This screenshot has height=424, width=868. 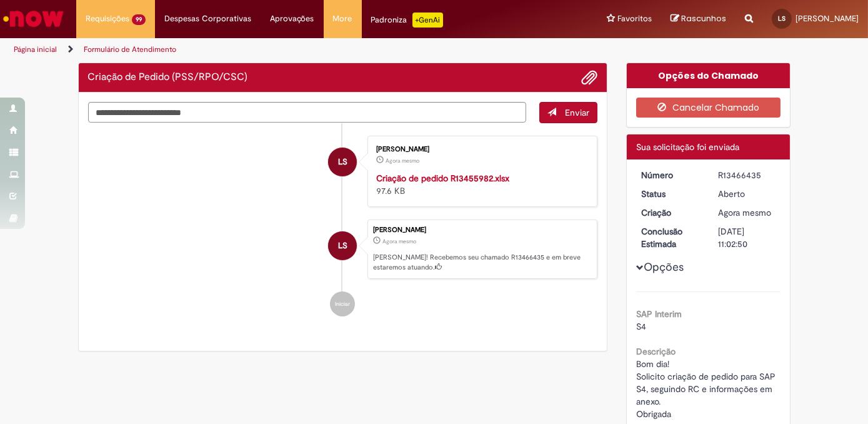 I want to click on ul: Histórico de tíquete, so click(x=343, y=226).